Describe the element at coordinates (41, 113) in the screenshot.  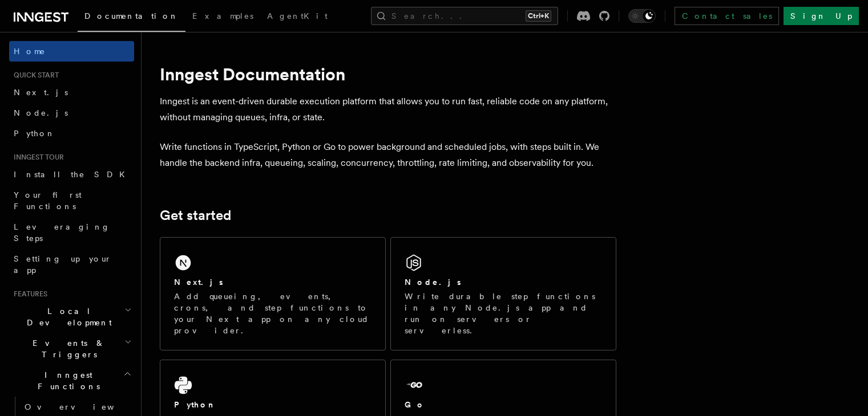
I see `span: Node.js` at that location.